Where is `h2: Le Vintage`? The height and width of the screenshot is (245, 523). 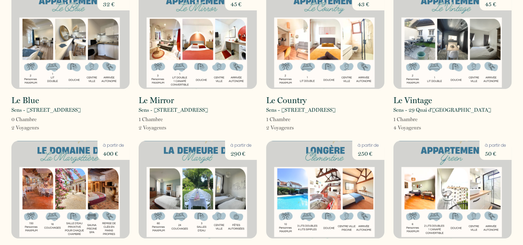
h2: Le Vintage is located at coordinates (412, 100).